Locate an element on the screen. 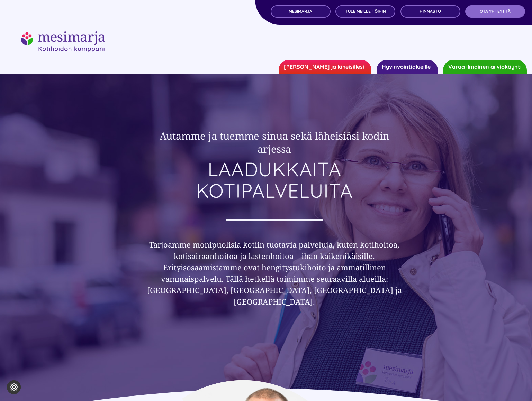  h2: Autamme ja tuemme sinua sekä läheisiäsi kodin arjessa is located at coordinates (274, 142).